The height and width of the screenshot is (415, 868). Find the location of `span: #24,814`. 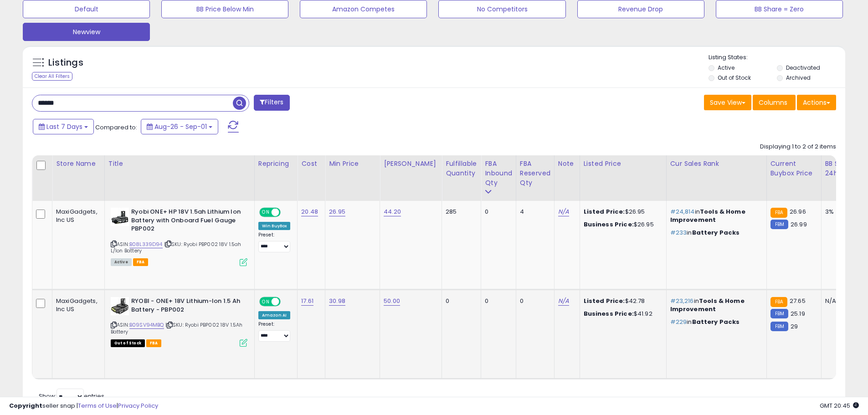

span: #24,814 is located at coordinates (682, 211).